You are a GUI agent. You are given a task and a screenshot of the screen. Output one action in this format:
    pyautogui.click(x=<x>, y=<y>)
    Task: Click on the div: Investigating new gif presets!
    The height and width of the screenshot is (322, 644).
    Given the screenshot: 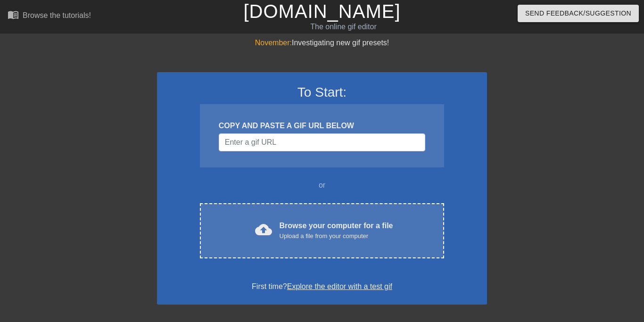 What is the action you would take?
    pyautogui.click(x=322, y=43)
    